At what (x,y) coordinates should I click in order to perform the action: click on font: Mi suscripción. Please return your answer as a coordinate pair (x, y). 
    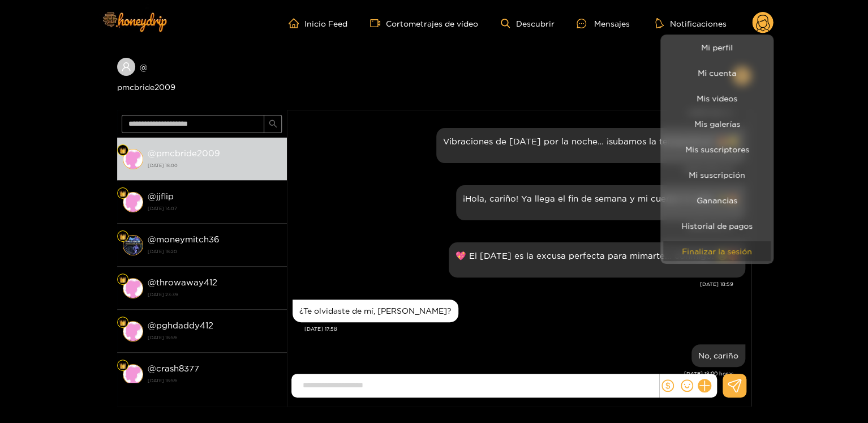
    Looking at the image, I should click on (717, 174).